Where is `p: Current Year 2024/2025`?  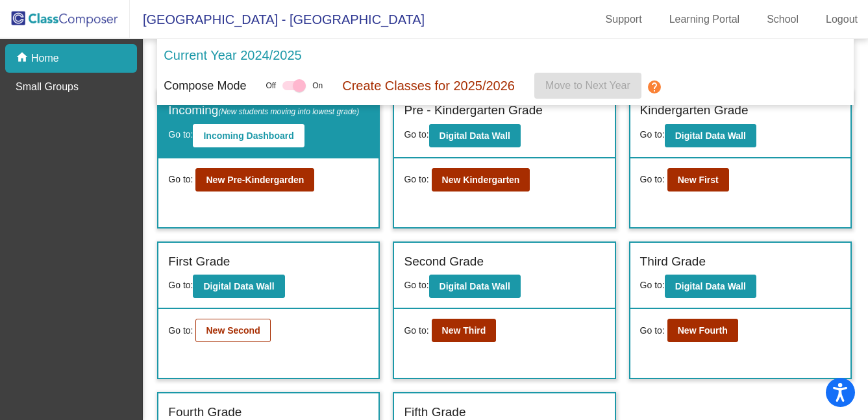 p: Current Year 2024/2025 is located at coordinates (232, 55).